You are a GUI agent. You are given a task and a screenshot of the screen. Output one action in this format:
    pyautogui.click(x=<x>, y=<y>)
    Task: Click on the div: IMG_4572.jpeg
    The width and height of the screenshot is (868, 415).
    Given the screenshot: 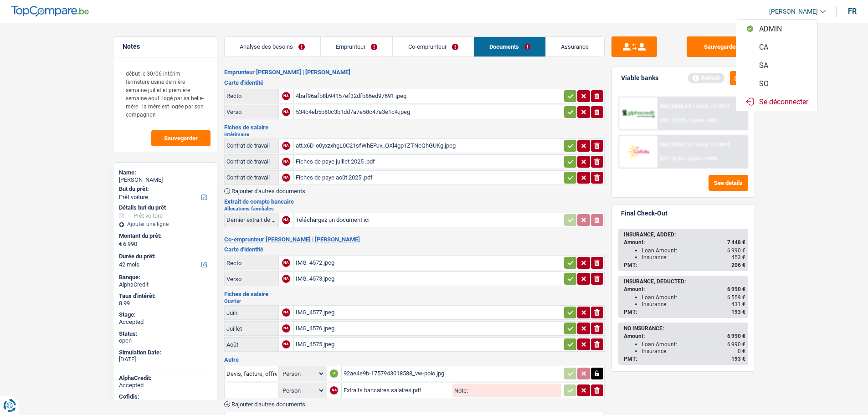 What is the action you would take?
    pyautogui.click(x=429, y=263)
    